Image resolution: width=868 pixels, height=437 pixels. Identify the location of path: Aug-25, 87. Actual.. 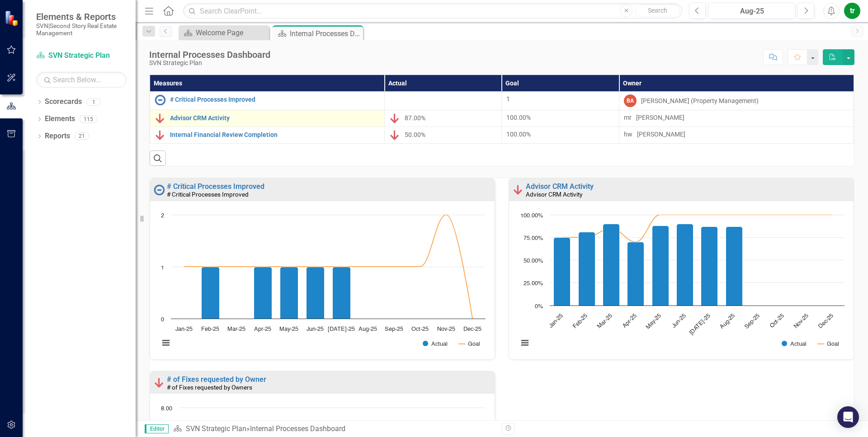
(734, 266).